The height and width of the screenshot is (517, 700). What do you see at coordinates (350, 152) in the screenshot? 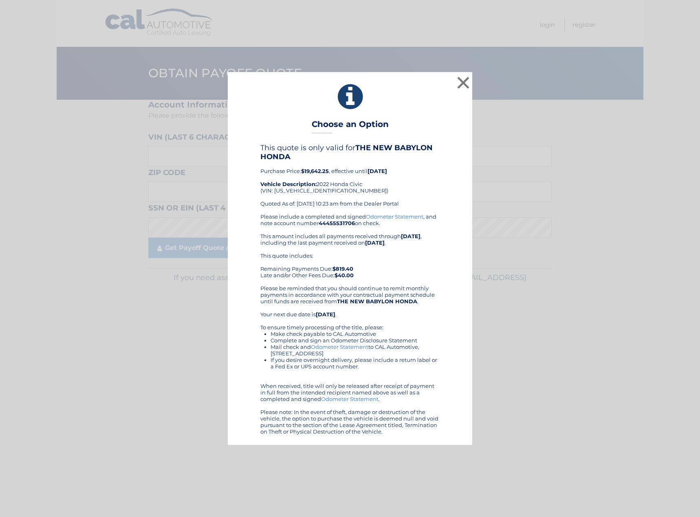
I see `h4: This quote is only valid for` at bounding box center [350, 152].